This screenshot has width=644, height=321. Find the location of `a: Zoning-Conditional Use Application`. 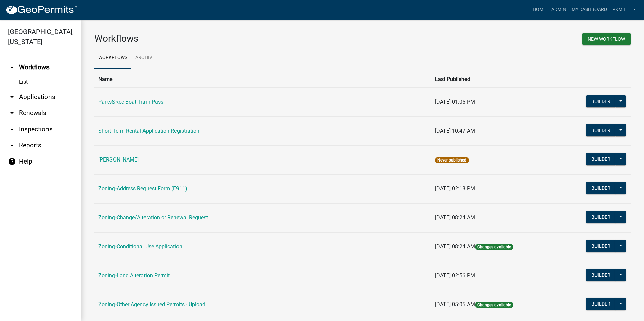

a: Zoning-Conditional Use Application is located at coordinates (140, 246).